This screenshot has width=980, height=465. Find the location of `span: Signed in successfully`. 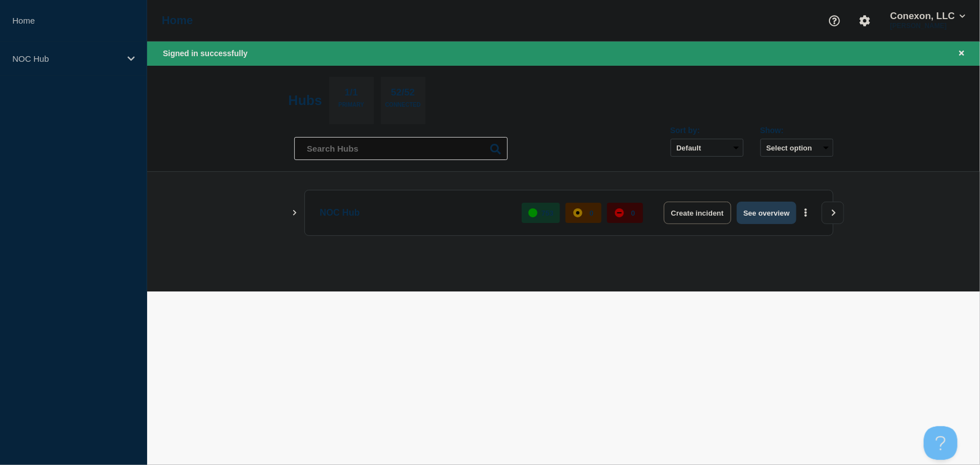

span: Signed in successfully is located at coordinates (205, 54).